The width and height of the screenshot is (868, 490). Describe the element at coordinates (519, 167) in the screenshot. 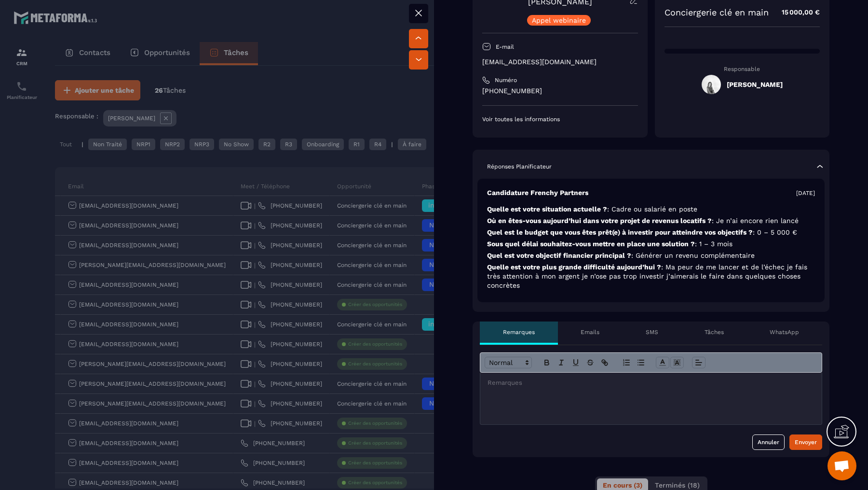

I see `p: Réponses Planificateur` at that location.